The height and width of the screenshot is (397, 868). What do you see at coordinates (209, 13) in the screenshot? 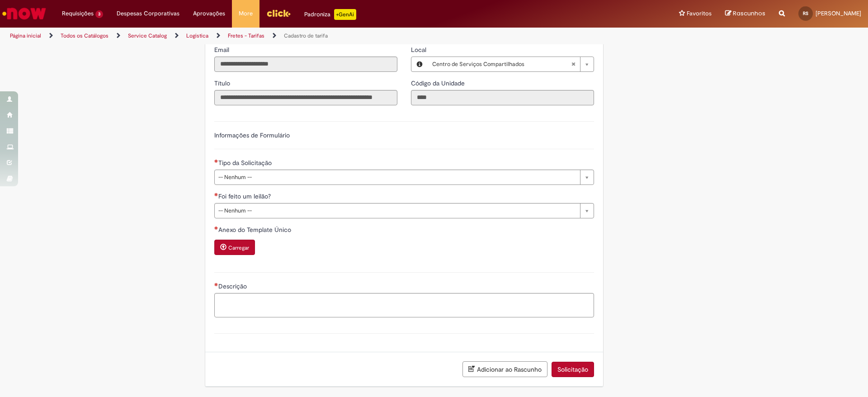
I see `span: Aprovações` at bounding box center [209, 13].